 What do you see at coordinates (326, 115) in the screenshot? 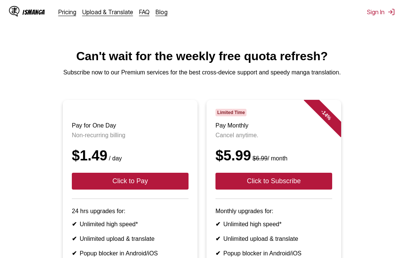
I see `div: - 14 %` at bounding box center [326, 115].